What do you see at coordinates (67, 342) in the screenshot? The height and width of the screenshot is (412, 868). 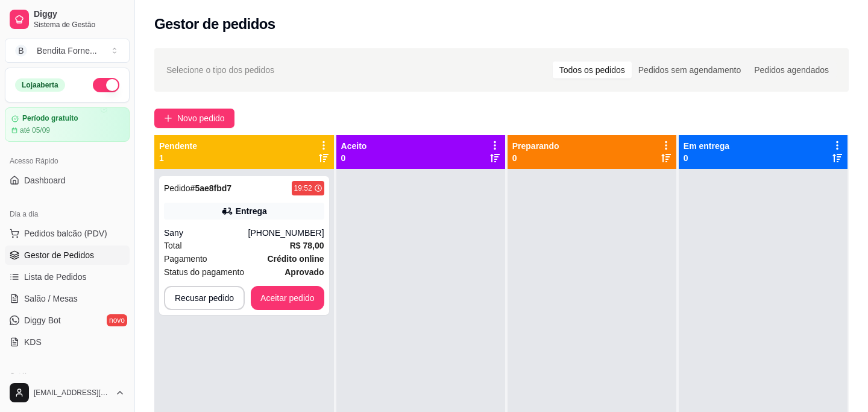 I see `a: KDS` at bounding box center [67, 342].